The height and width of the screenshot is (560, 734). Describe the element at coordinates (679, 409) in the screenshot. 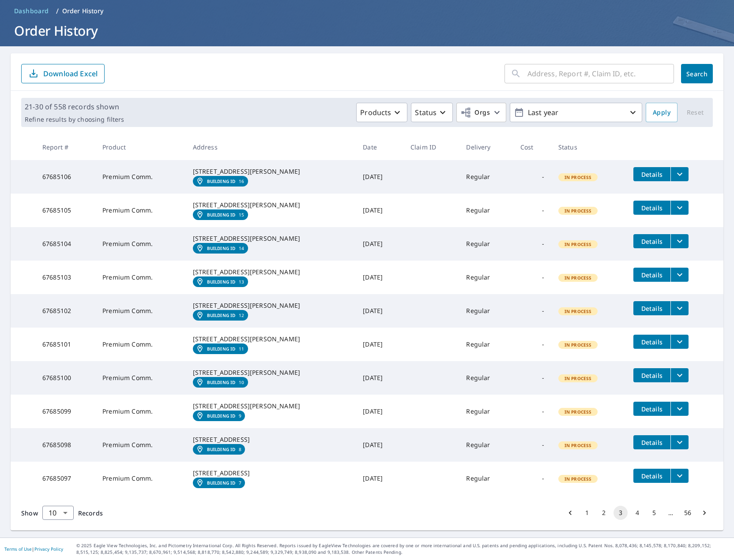

I see `button: filesDropdownBtn-67685099` at that location.